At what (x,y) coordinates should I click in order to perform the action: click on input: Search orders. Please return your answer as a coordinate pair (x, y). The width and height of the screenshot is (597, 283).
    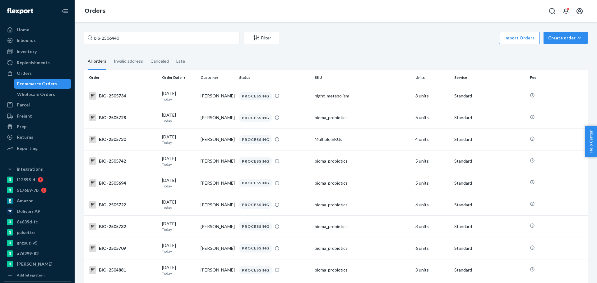
    Looking at the image, I should click on (162, 38).